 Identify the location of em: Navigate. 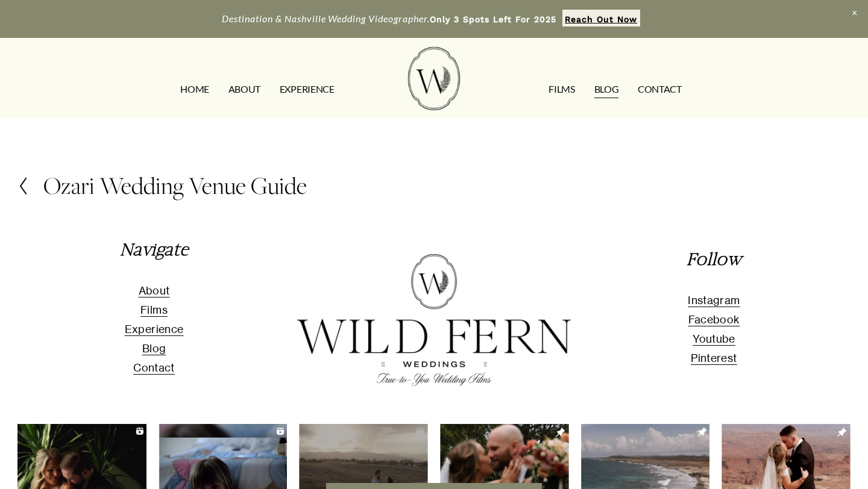
(154, 249).